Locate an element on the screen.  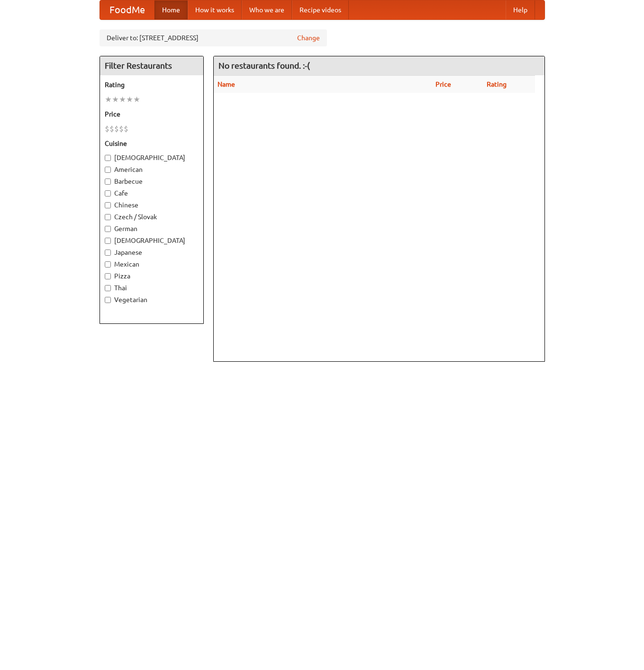
h4: Filter Restaurants is located at coordinates (152, 66).